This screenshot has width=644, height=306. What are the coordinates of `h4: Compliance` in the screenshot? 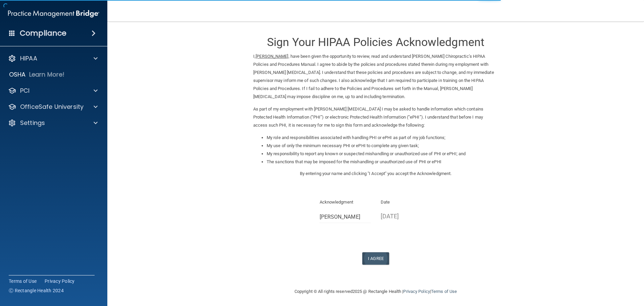 It's located at (43, 33).